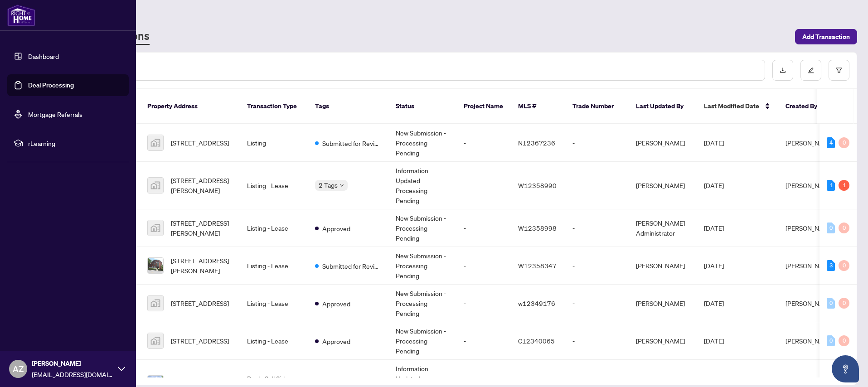  Describe the element at coordinates (805, 107) in the screenshot. I see `th: Created By` at that location.